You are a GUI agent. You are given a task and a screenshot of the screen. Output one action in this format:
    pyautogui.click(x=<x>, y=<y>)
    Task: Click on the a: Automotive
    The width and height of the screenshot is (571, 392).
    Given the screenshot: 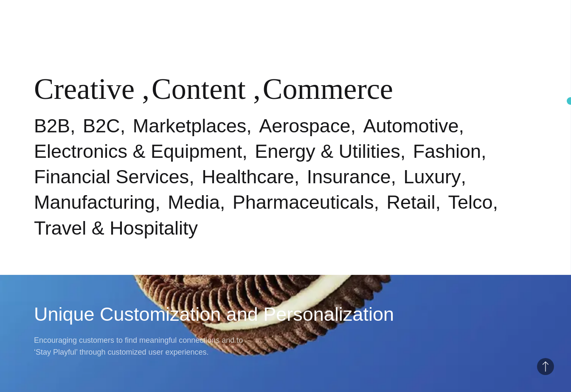 What is the action you would take?
    pyautogui.click(x=411, y=125)
    